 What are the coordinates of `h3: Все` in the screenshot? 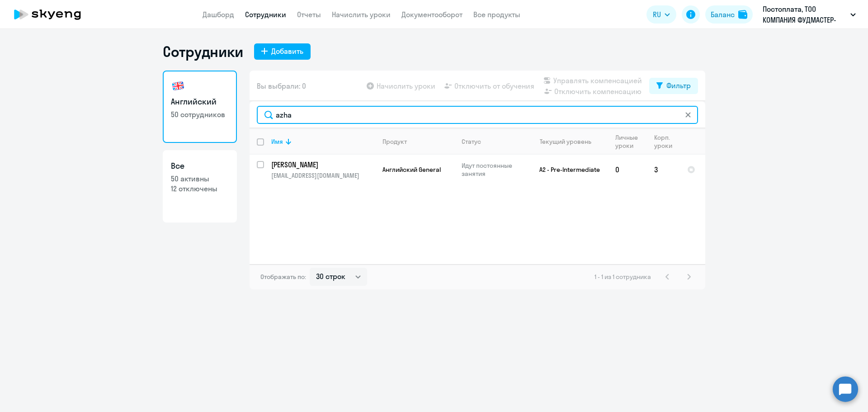 It's located at (200, 166).